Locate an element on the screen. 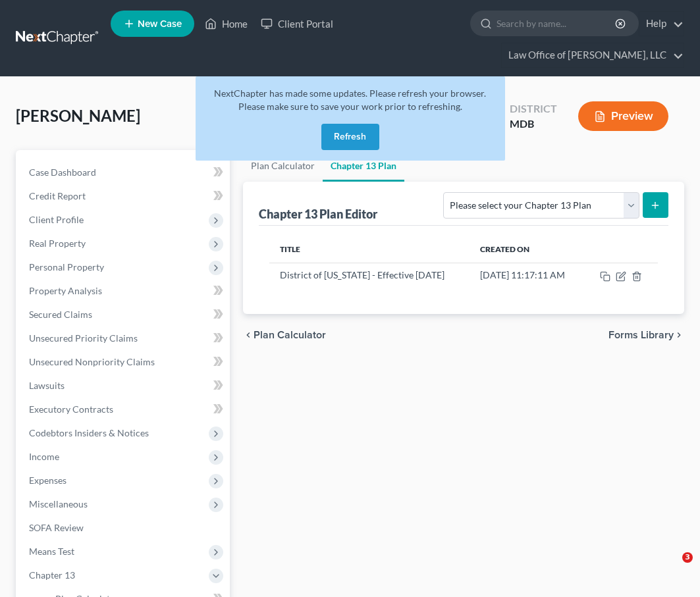  span: Unsecured Priority Claims is located at coordinates (83, 338).